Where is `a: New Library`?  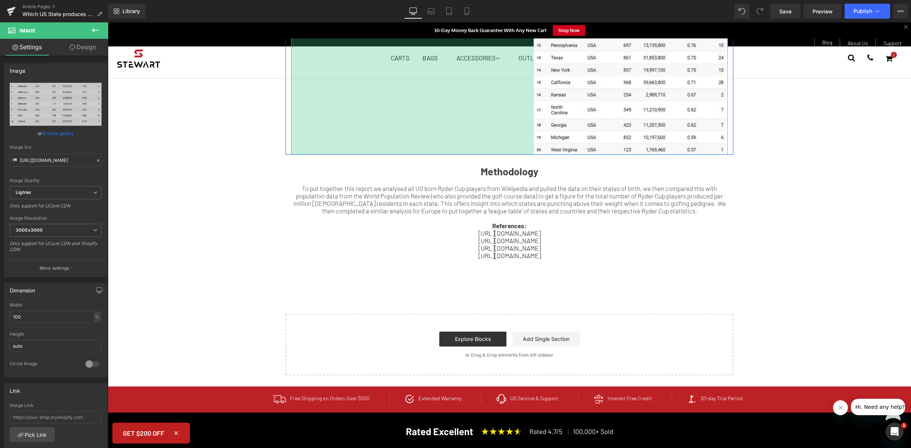
a: New Library is located at coordinates (126, 11).